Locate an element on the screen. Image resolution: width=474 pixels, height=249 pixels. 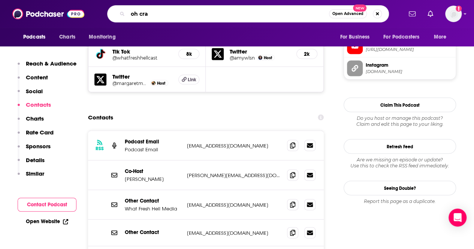
button: Open AdvancedNew is located at coordinates (348, 14).